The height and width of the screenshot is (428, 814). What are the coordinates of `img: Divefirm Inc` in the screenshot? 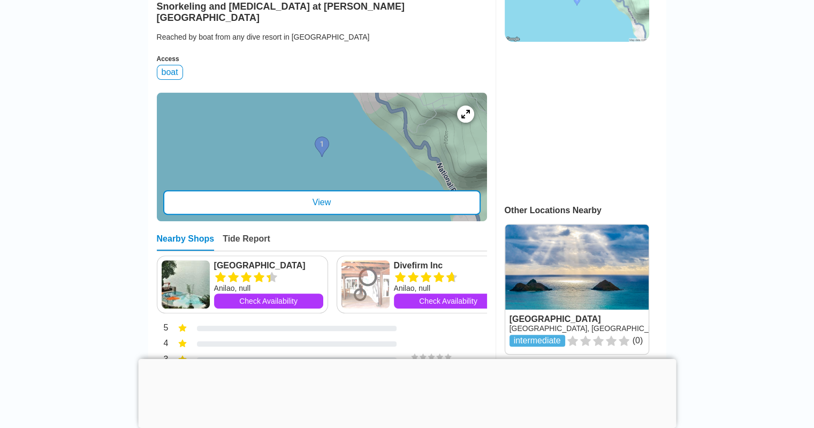 It's located at (365, 284).